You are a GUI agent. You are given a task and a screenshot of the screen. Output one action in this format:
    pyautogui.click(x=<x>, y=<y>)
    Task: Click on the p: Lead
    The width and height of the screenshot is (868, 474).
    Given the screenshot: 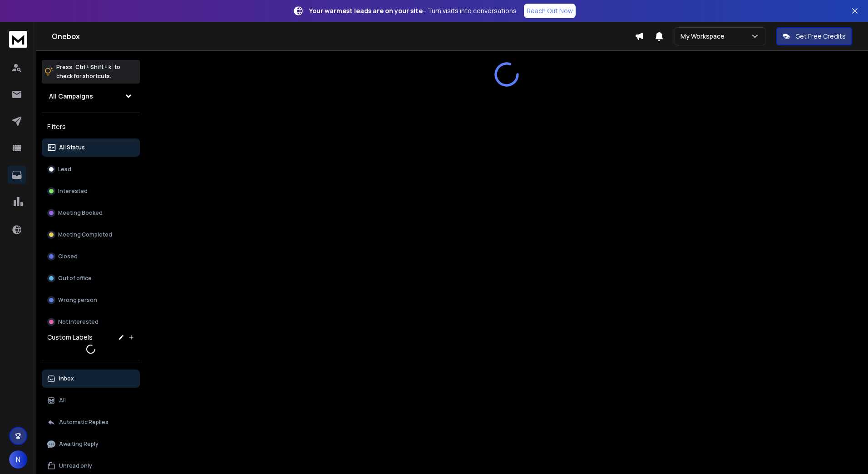 What is the action you would take?
    pyautogui.click(x=64, y=169)
    